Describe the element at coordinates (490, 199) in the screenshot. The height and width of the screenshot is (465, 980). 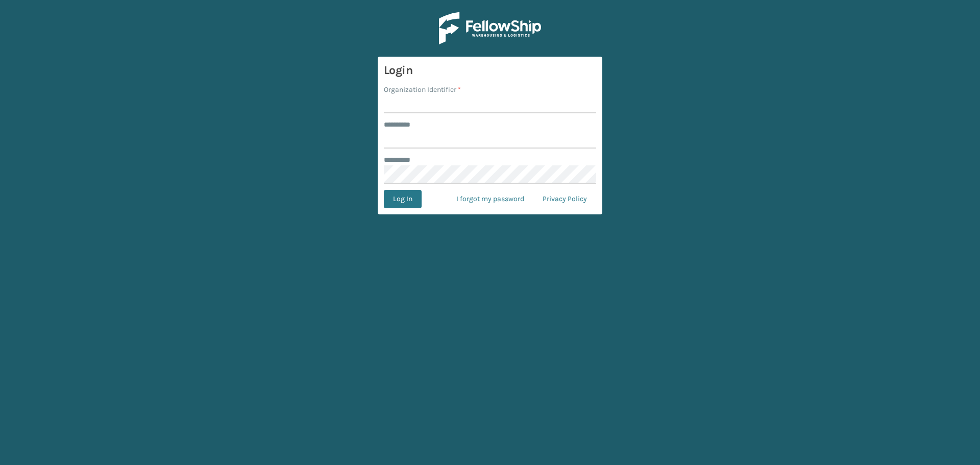
I see `a: I forgot my password` at that location.